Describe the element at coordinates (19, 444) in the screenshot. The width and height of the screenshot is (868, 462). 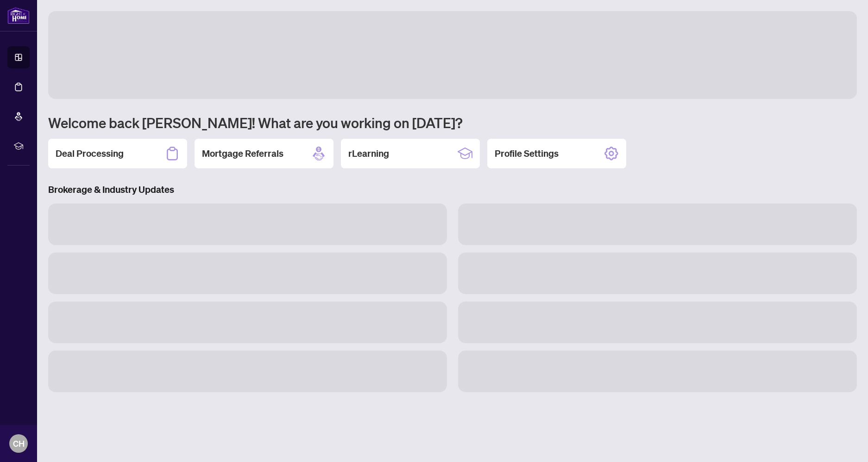
I see `span: CH` at that location.